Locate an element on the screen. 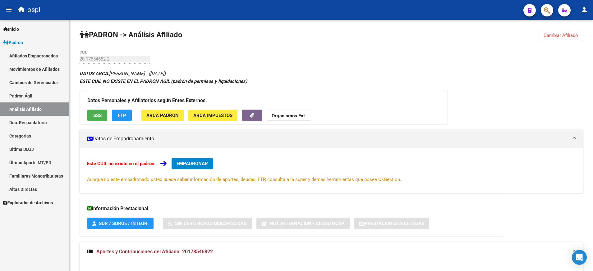 The image size is (593, 271). strong: DATOS ARCA: is located at coordinates (94, 74).